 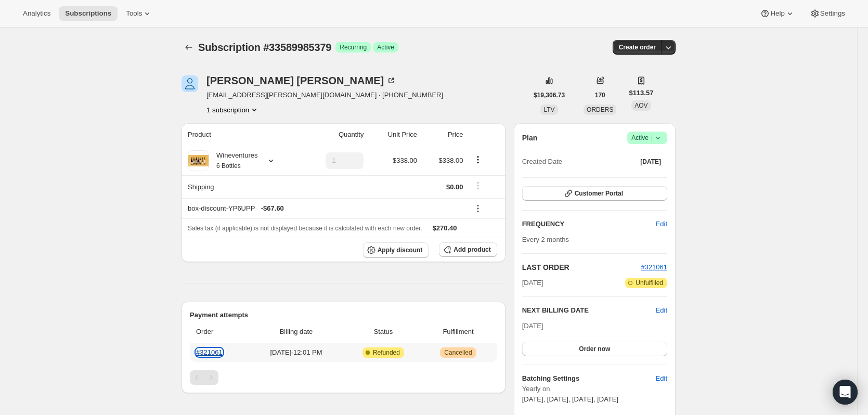 What do you see at coordinates (454, 186) in the screenshot?
I see `span: $0.00` at bounding box center [454, 186].